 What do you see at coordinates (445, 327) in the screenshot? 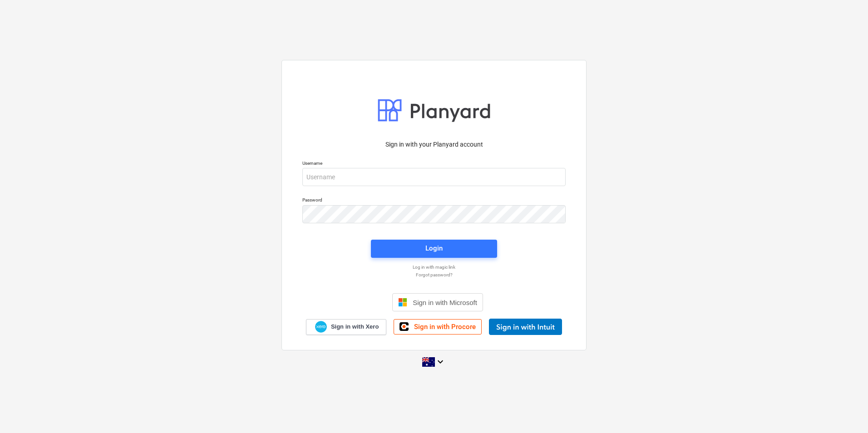
I see `span: Sign in with Procore` at bounding box center [445, 327].